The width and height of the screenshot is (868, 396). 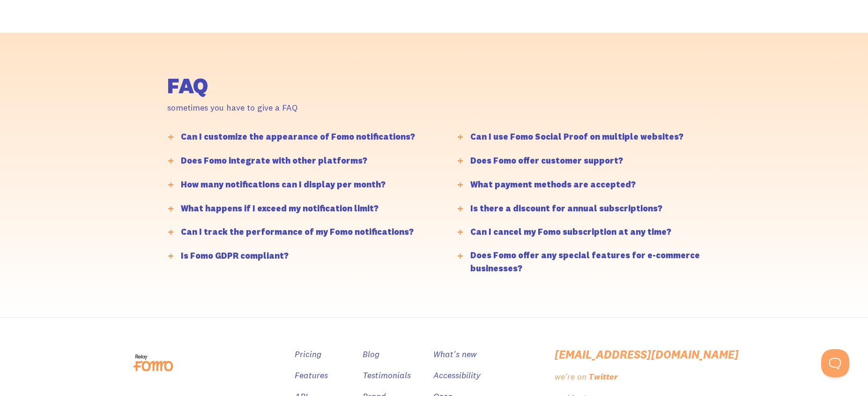 I want to click on a: Blog, so click(x=371, y=354).